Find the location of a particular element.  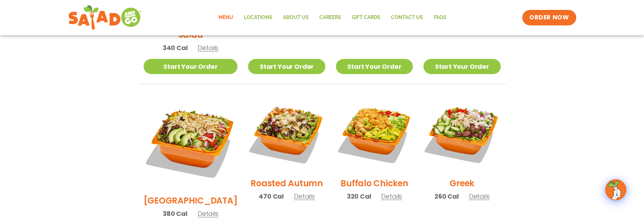

h2: Greek is located at coordinates (462, 183).